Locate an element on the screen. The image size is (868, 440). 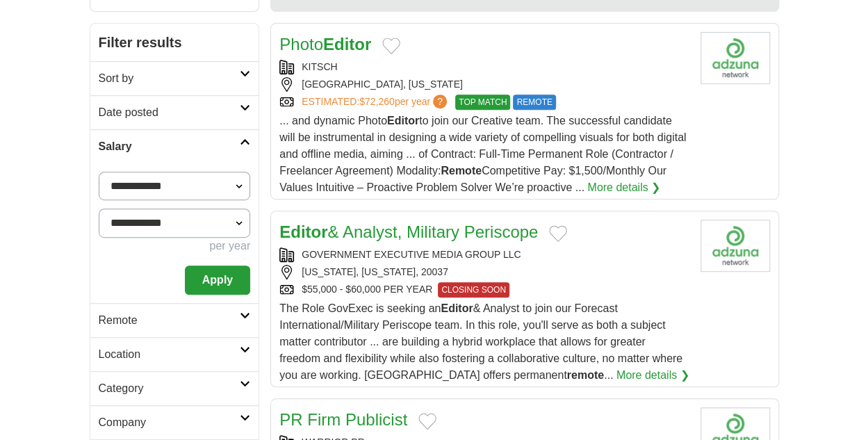
span: REMOTE is located at coordinates (534, 102).